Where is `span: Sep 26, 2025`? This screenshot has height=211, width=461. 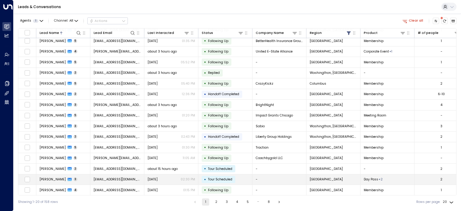 span: Sep 26, 2025 is located at coordinates (152, 147).